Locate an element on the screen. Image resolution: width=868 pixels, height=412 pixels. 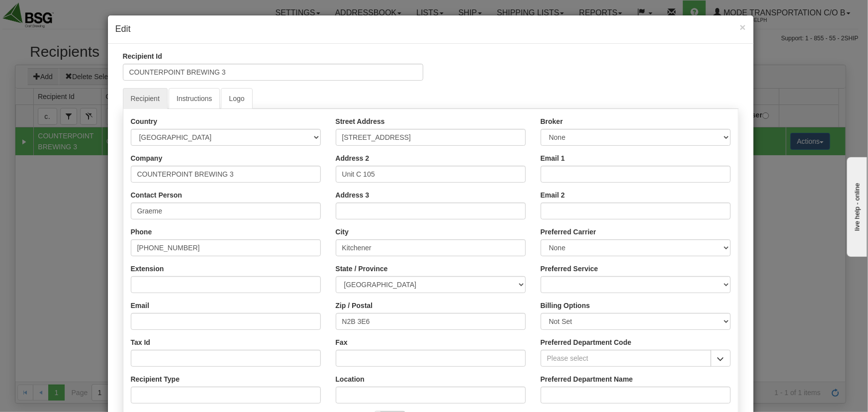
label: Location is located at coordinates (350, 379).